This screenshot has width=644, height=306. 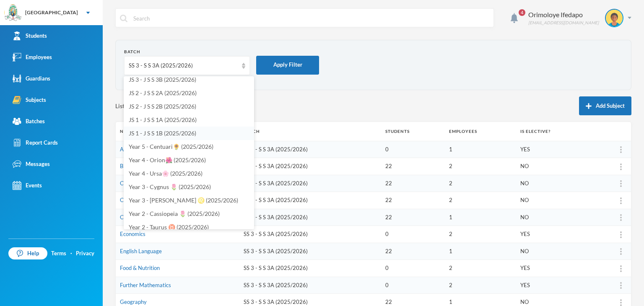 I want to click on div: Events, so click(x=27, y=186).